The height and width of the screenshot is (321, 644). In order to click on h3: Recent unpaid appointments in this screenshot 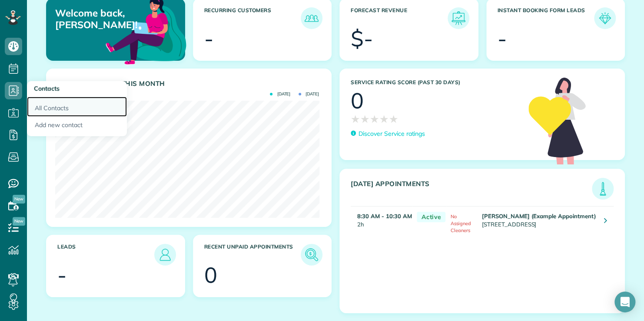, I will do `click(253, 254)`.